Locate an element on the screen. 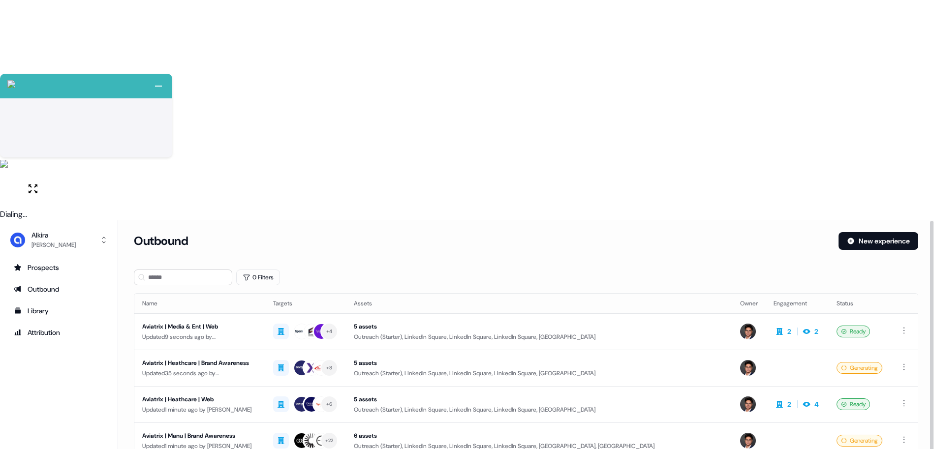 This screenshot has width=934, height=449. div: + 4 is located at coordinates (329, 332).